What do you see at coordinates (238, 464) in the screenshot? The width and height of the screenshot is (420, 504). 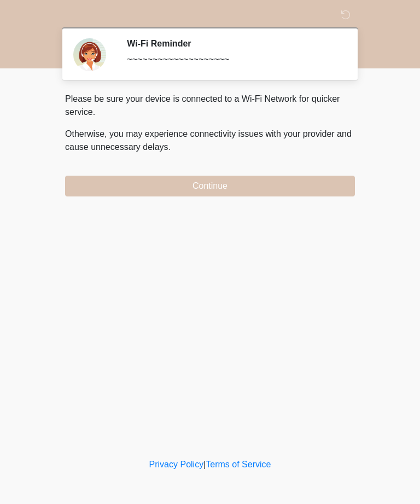 I see `a: Terms of Service` at bounding box center [238, 464].